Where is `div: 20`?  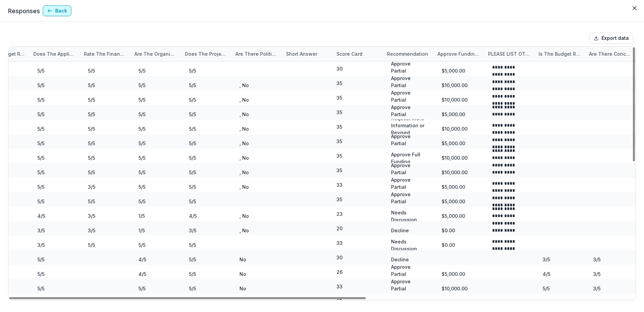 div: 20 is located at coordinates (340, 228).